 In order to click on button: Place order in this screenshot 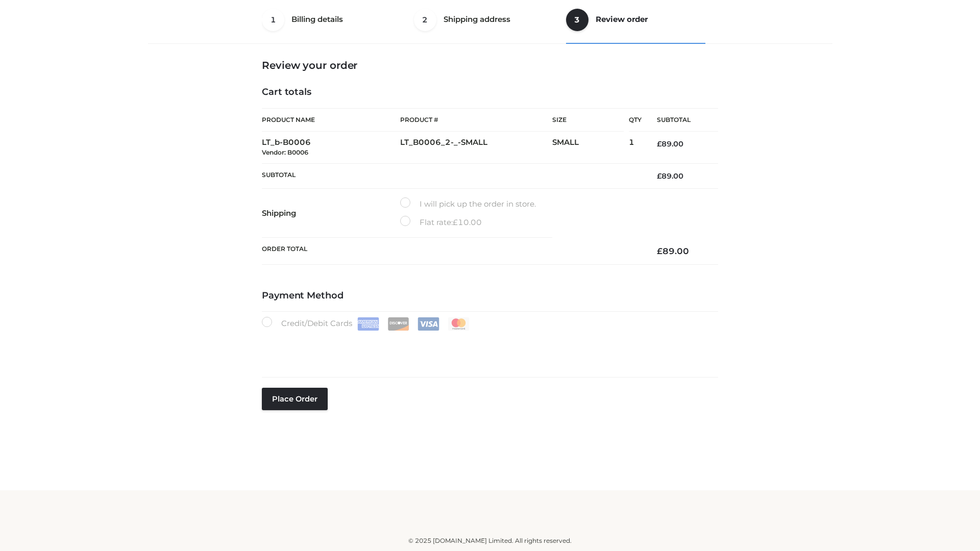, I will do `click(295, 399)`.